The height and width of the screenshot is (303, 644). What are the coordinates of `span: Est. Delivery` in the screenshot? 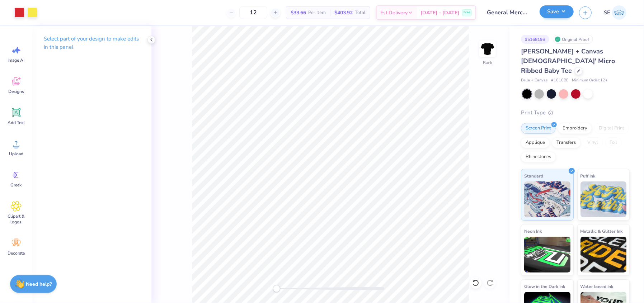 It's located at (394, 12).